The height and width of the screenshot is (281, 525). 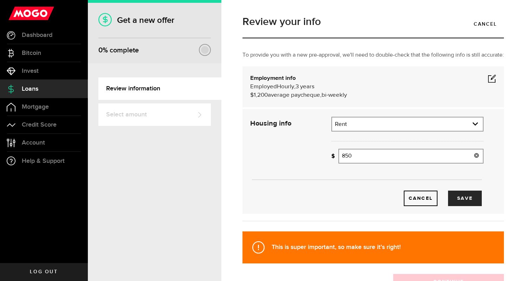 What do you see at coordinates (30, 71) in the screenshot?
I see `span: Invest` at bounding box center [30, 71].